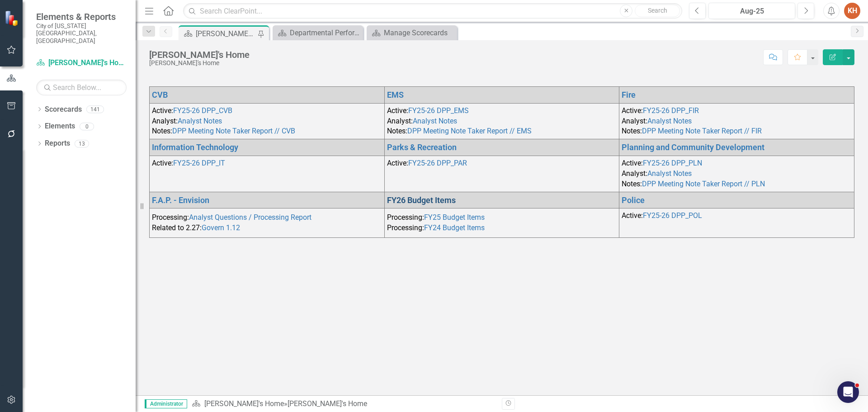 This screenshot has width=868, height=412. Describe the element at coordinates (395, 94) in the screenshot. I see `a: EMS` at that location.